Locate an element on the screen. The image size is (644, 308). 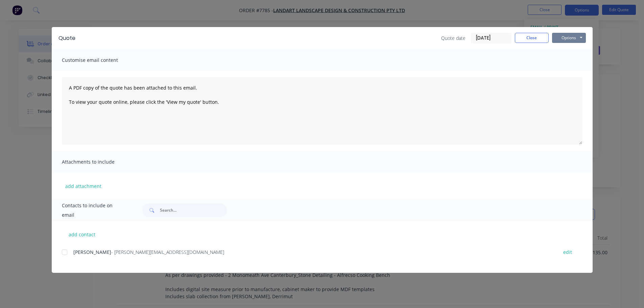
span: Customise email content is located at coordinates (99, 60).